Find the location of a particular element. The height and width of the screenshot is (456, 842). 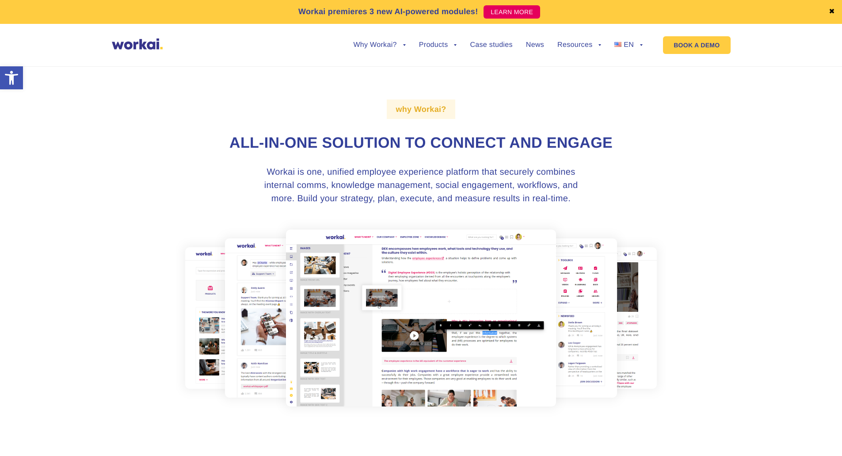

p: Workai premieres 3 new AI-powered modules! is located at coordinates (388, 11).